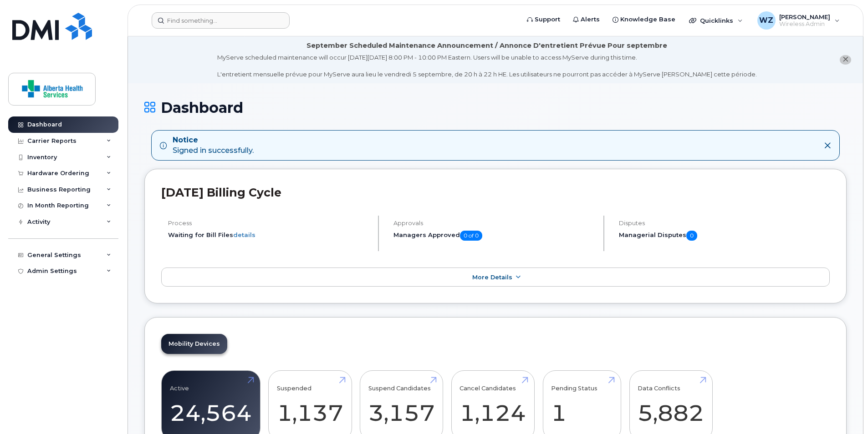 The image size is (868, 434). Describe the element at coordinates (692, 236) in the screenshot. I see `span: 0` at that location.